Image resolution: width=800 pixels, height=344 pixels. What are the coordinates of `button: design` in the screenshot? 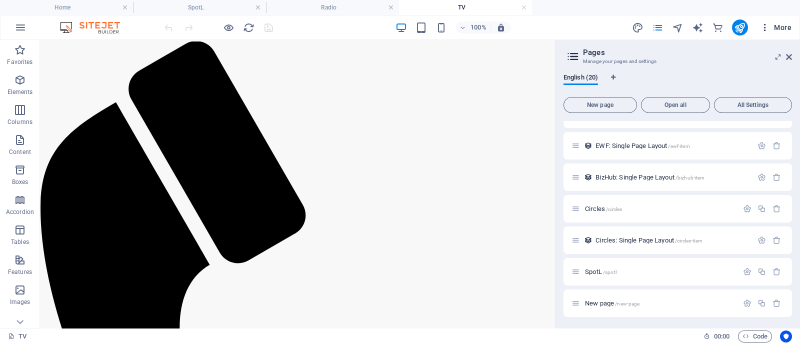 It's located at (638, 28).